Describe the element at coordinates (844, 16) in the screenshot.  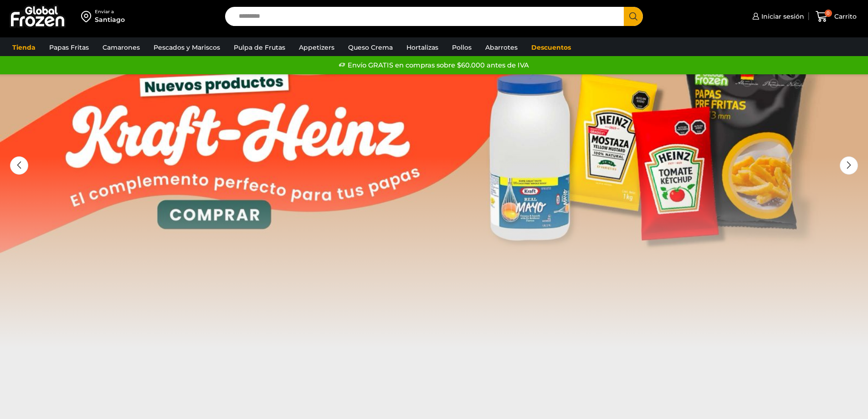
I see `span: Carrito` at that location.